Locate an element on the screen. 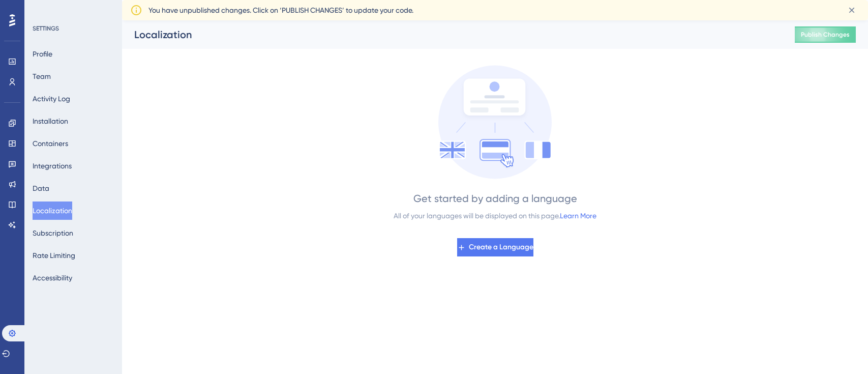 This screenshot has width=868, height=374. button: Localization is located at coordinates (53, 210).